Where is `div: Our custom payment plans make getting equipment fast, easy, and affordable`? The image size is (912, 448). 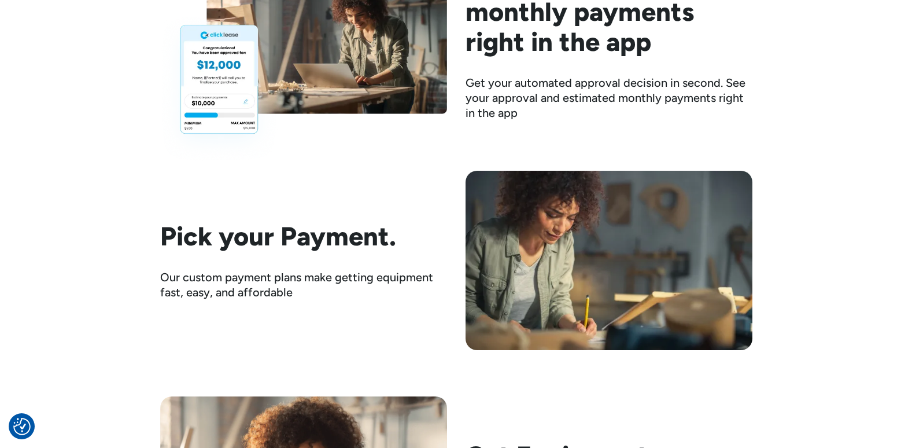 div: Our custom payment plans make getting equipment fast, easy, and affordable is located at coordinates (304, 285).